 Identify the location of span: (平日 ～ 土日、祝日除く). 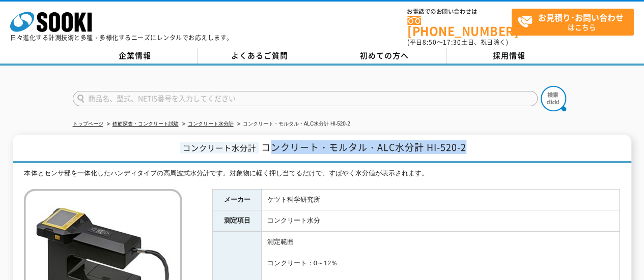
(458, 42).